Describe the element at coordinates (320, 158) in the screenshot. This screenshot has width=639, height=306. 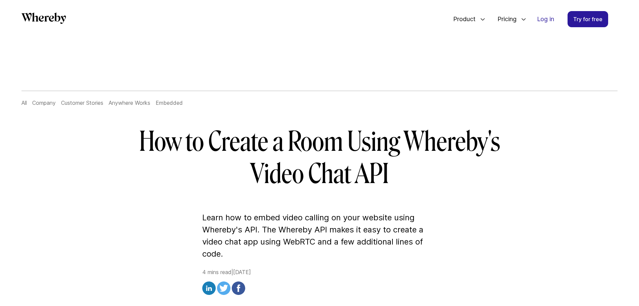
I see `h1: How to Create a Room Using Whereby's Video Chat API` at that location.